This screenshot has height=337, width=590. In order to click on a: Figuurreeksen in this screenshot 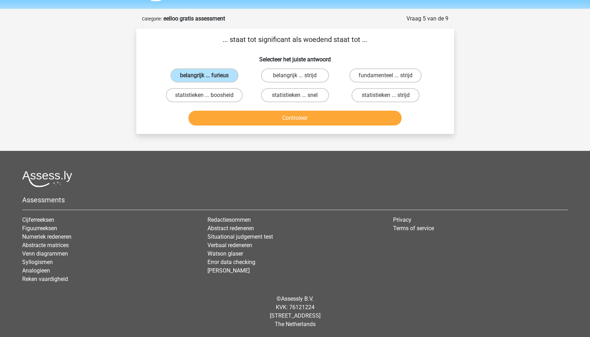, I will do `click(39, 228)`.